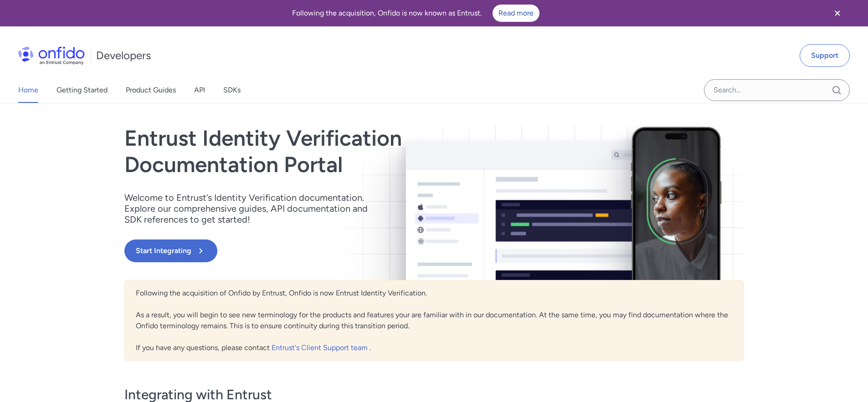  I want to click on a: API, so click(200, 90).